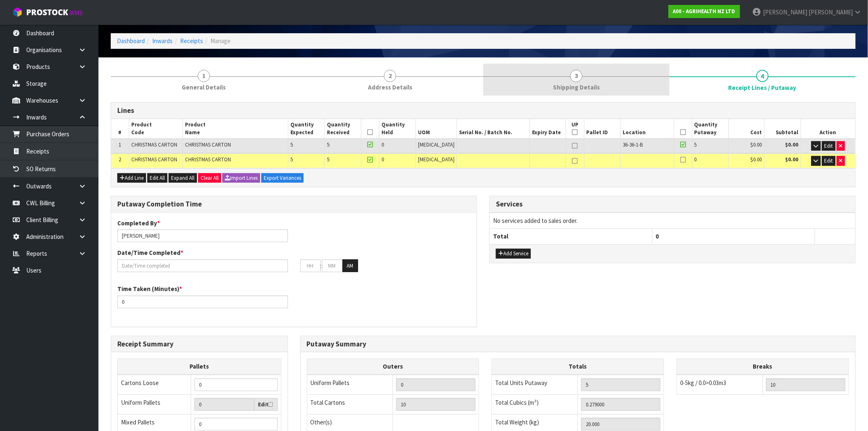  What do you see at coordinates (633, 144) in the screenshot?
I see `span: 36-36-1-B` at bounding box center [633, 144].